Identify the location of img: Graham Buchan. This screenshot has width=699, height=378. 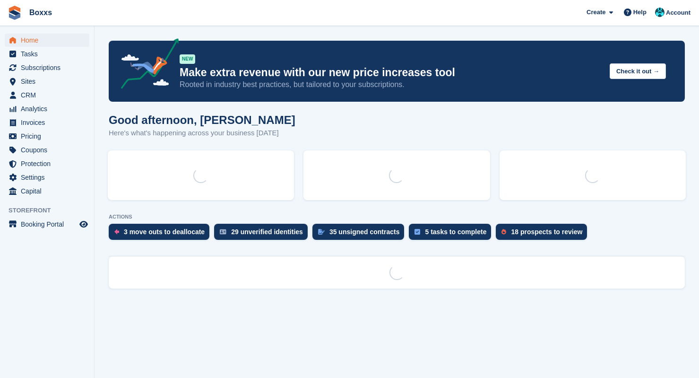
(660, 12).